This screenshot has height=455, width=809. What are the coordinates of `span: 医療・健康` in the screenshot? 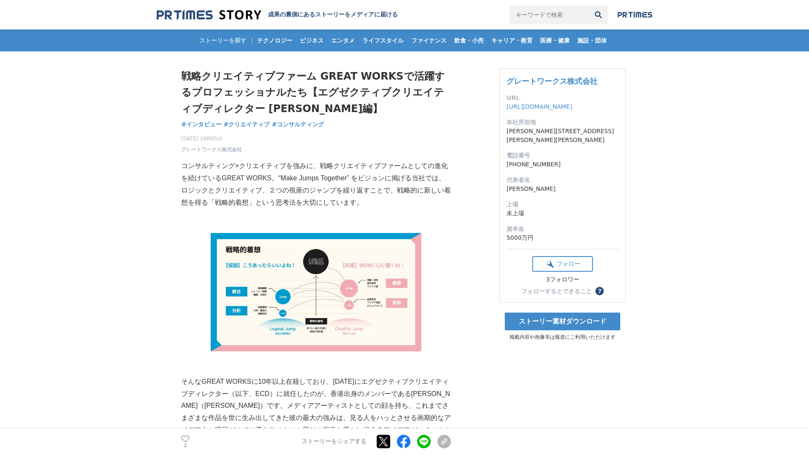 It's located at (555, 40).